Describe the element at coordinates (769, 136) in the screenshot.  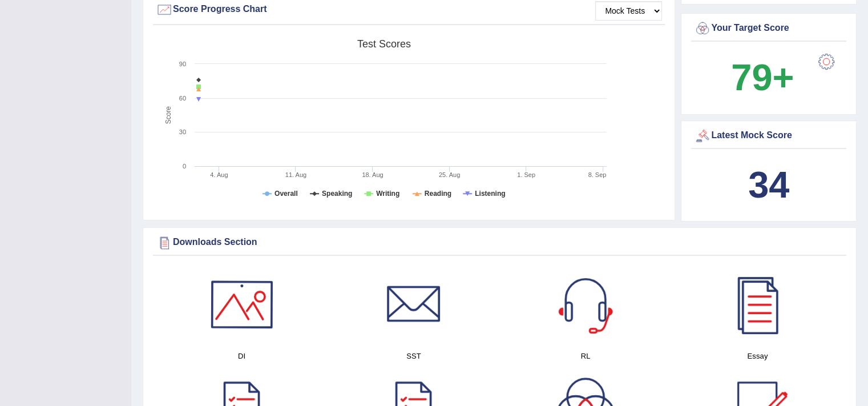
I see `div: Latest Mock Score` at that location.